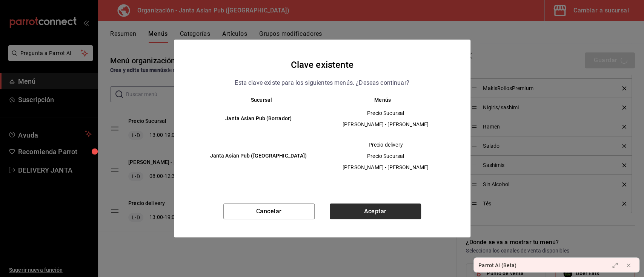  Describe the element at coordinates (322, 65) in the screenshot. I see `h4: Clave existente` at that location.